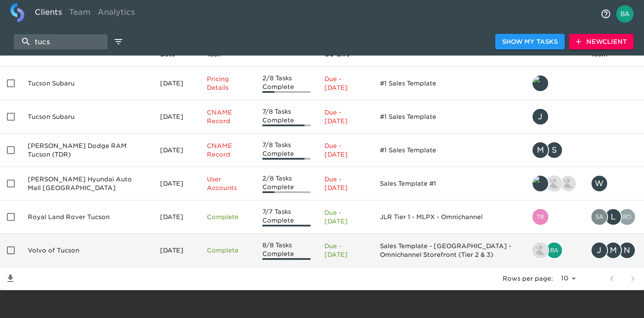  Describe the element at coordinates (87, 250) in the screenshot. I see `td: Volvo of Tucson` at that location.